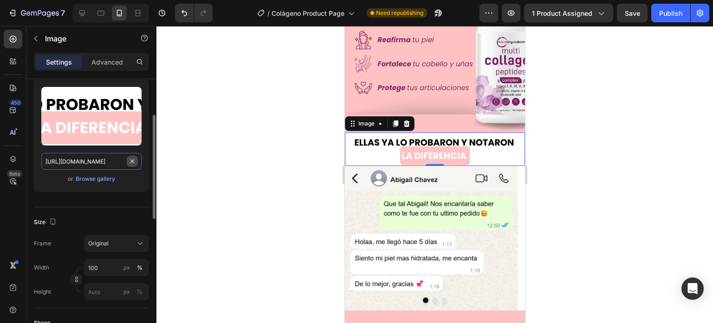 This screenshot has width=713, height=323. What do you see at coordinates (569, 13) in the screenshot?
I see `button: 1 product assigned` at bounding box center [569, 13].